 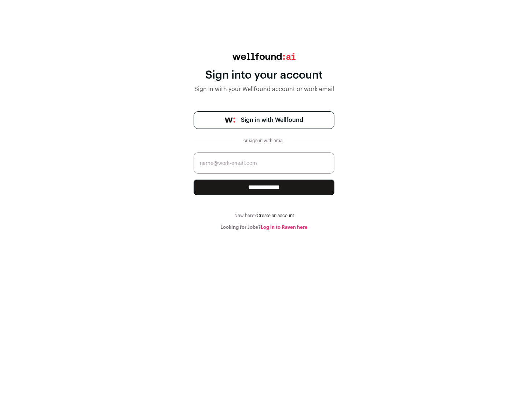 I want to click on img: wellfound:ai, so click(x=264, y=56).